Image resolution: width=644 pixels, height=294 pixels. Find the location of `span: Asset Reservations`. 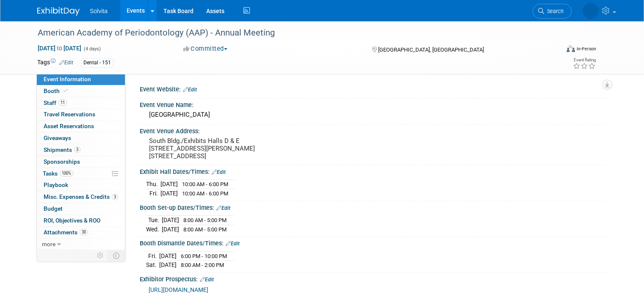

span: Asset Reservations is located at coordinates (69, 127).